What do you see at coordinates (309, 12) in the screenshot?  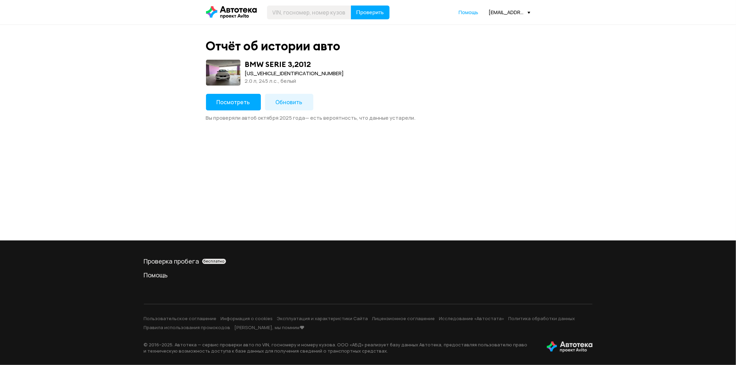 I see `input: VIN, госномер, номер кузова` at bounding box center [309, 12].